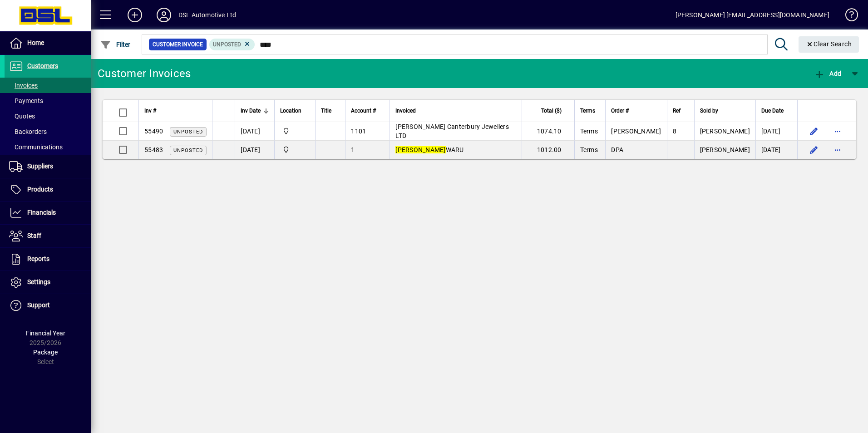 Image resolution: width=868 pixels, height=433 pixels. I want to click on button: Profile, so click(164, 15).